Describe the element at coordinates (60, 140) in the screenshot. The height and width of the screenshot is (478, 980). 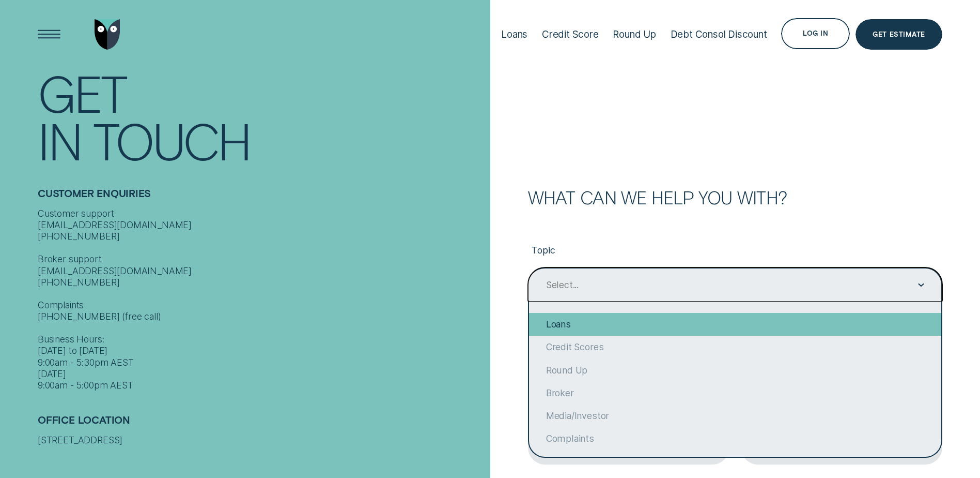
I see `div: In` at that location.